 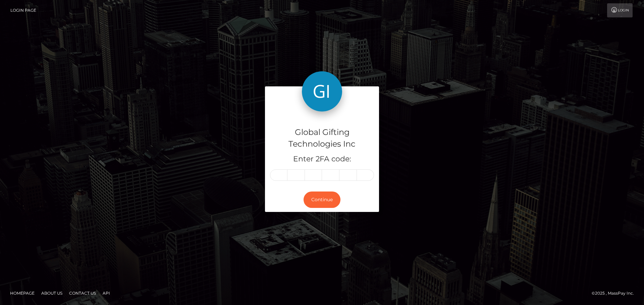 I want to click on a: Login, so click(x=620, y=10).